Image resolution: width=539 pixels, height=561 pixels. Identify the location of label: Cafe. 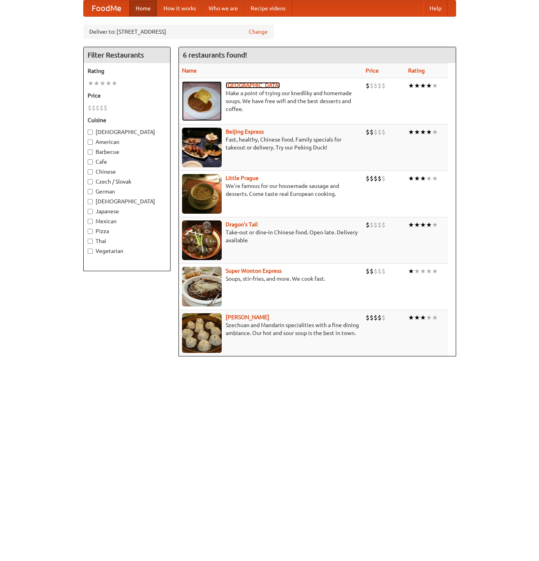
(127, 162).